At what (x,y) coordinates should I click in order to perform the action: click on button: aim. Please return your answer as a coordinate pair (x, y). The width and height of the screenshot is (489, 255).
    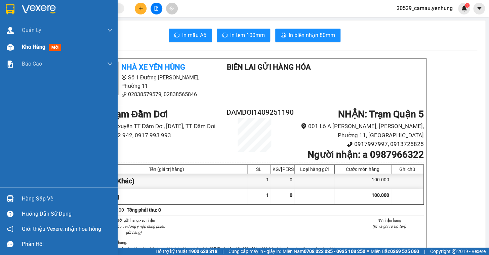
    Looking at the image, I should click on (172, 8).